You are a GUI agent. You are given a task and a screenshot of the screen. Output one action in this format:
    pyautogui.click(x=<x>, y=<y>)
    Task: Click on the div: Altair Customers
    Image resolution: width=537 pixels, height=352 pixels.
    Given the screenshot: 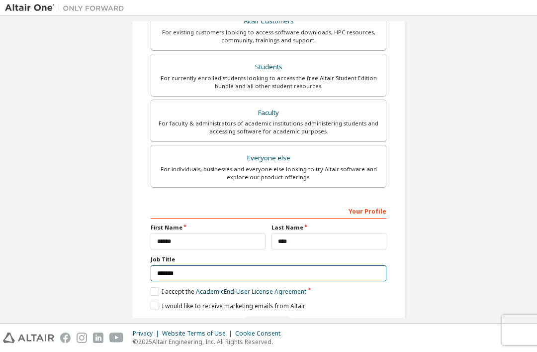 What is the action you would take?
    pyautogui.click(x=269, y=21)
    